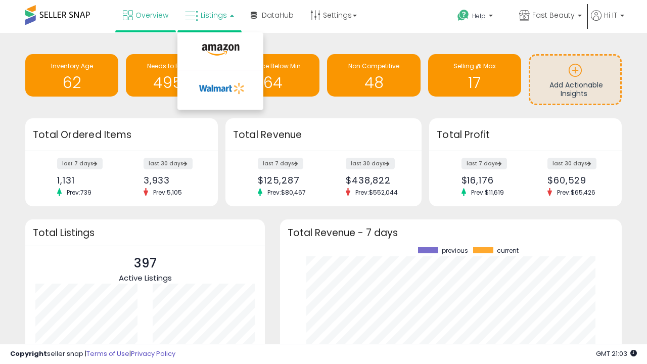 The height and width of the screenshot is (364, 647). What do you see at coordinates (286, 180) in the screenshot?
I see `div: $125,287` at bounding box center [286, 180].